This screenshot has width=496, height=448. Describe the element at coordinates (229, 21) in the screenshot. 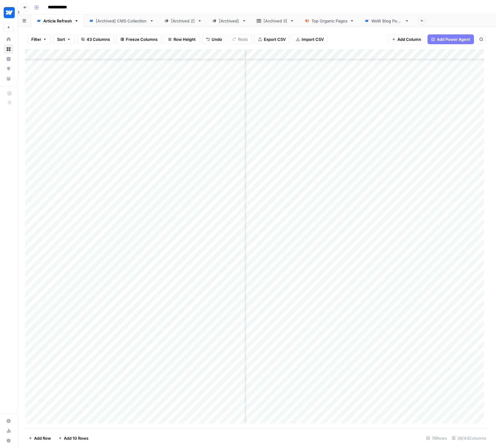

I see `a: [Archived]` at that location.